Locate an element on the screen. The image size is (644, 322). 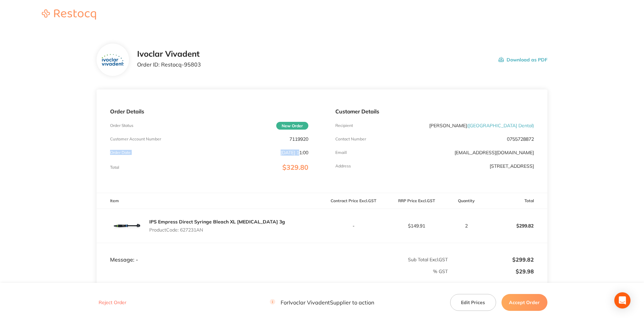
img: d2Rua3BrYg is located at coordinates (127, 226).